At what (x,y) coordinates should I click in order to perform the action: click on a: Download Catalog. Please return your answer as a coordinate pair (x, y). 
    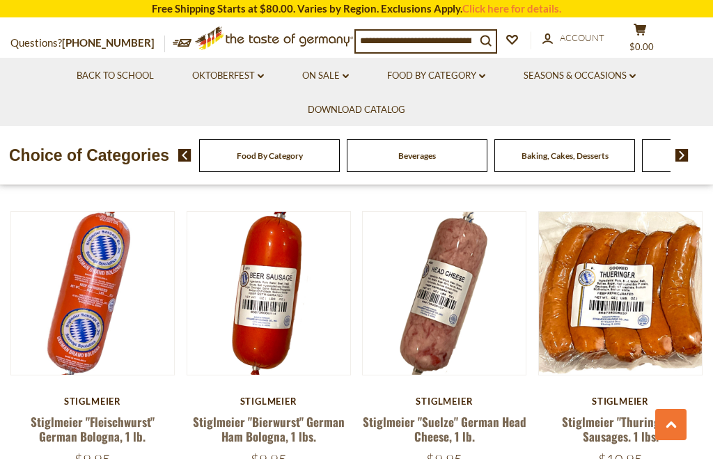
    Looking at the image, I should click on (357, 110).